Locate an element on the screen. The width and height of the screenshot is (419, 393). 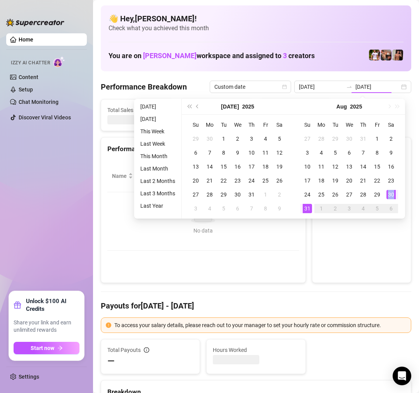
th: Chat Conversion is located at coordinates (276, 176).